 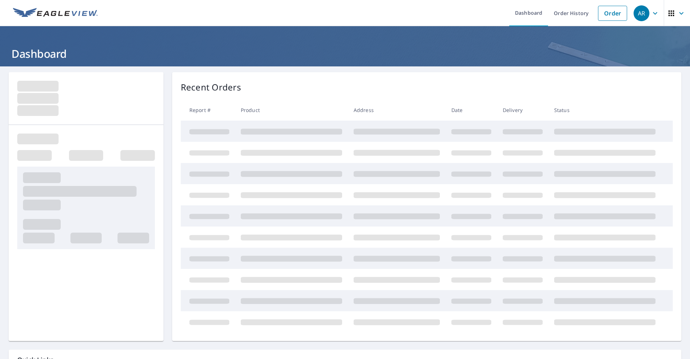 What do you see at coordinates (523, 110) in the screenshot?
I see `th: Delivery` at bounding box center [523, 110].